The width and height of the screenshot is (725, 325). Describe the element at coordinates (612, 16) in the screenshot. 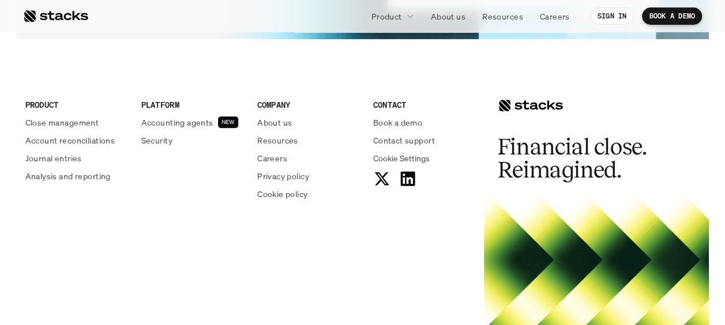

I see `p: SIGN IN` at that location.